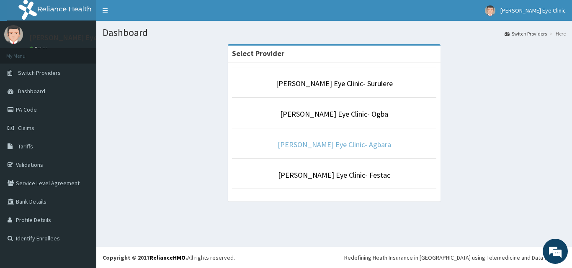 The image size is (572, 268). I want to click on span: Dashboard, so click(31, 91).